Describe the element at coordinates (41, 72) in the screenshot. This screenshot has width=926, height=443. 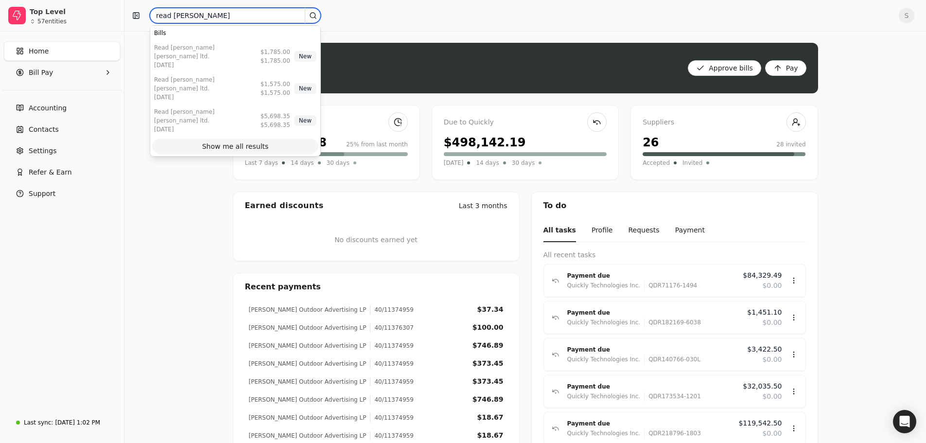
I see `span: Bill Pay` at that location.